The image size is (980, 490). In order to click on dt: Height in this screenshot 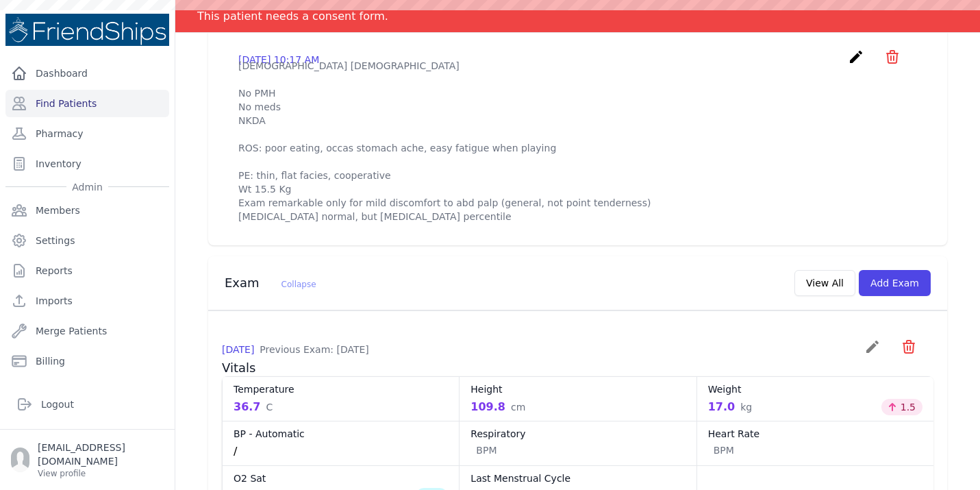, I will do `click(577, 389)`.